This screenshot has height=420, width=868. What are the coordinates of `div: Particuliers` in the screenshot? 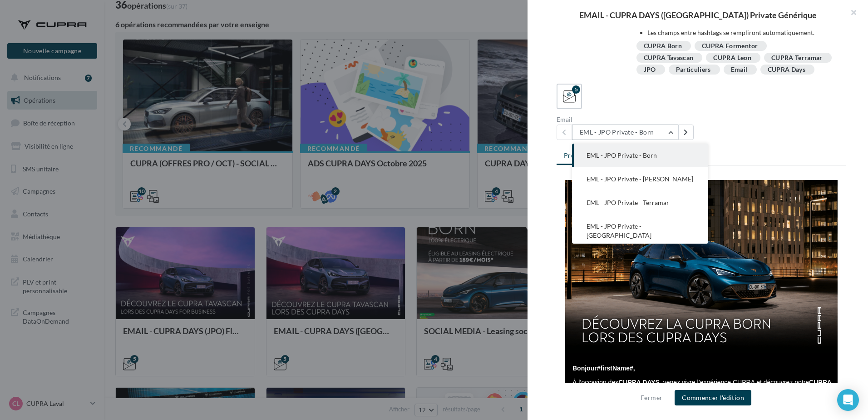 It's located at (693, 69).